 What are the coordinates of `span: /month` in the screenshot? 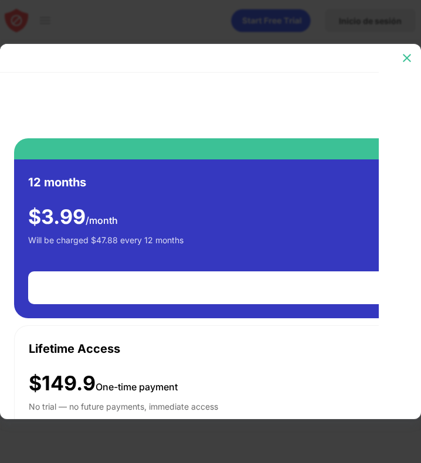 It's located at (101, 221).